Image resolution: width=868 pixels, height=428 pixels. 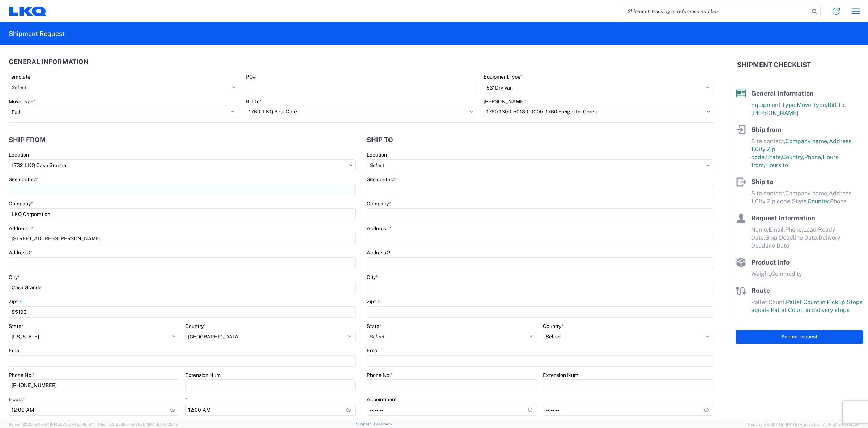 What do you see at coordinates (22, 102) in the screenshot?
I see `label: Move Type` at bounding box center [22, 102].